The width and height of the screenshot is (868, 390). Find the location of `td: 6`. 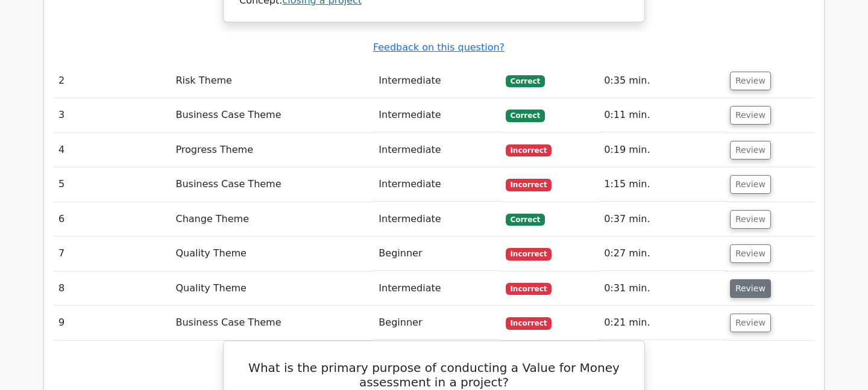

td: 6 is located at coordinates (112, 220).